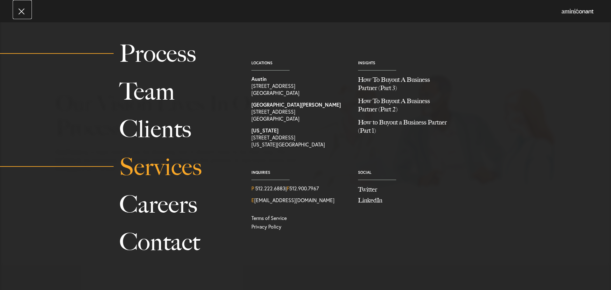 This screenshot has height=290, width=611. Describe the element at coordinates (270, 188) in the screenshot. I see `a: Call us at 5122226883` at that location.